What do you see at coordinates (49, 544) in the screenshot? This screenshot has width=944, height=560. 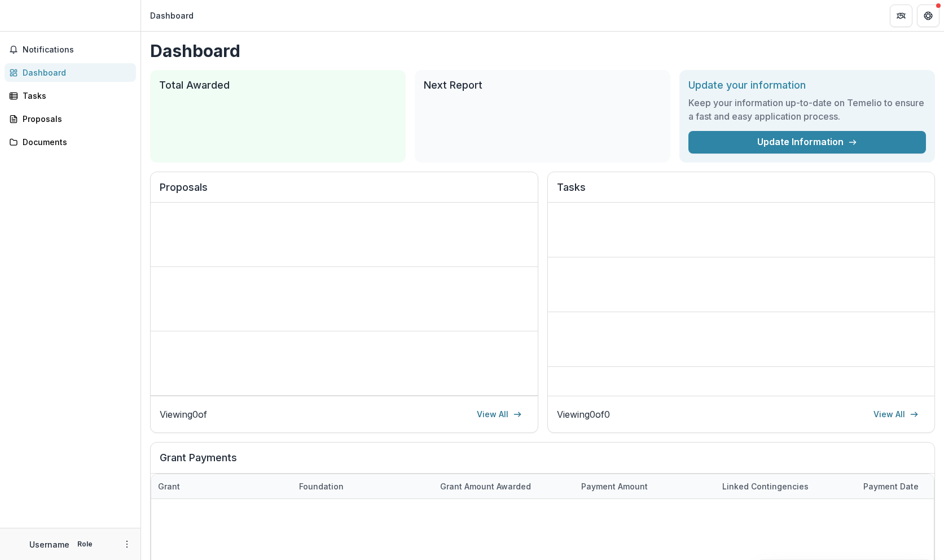 I see `p: Username` at bounding box center [49, 544].